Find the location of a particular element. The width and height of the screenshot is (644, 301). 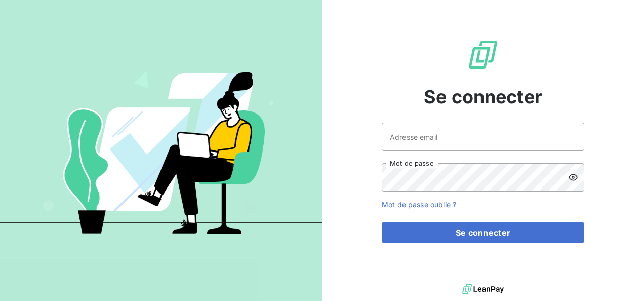

button: Se connecter is located at coordinates (483, 232).